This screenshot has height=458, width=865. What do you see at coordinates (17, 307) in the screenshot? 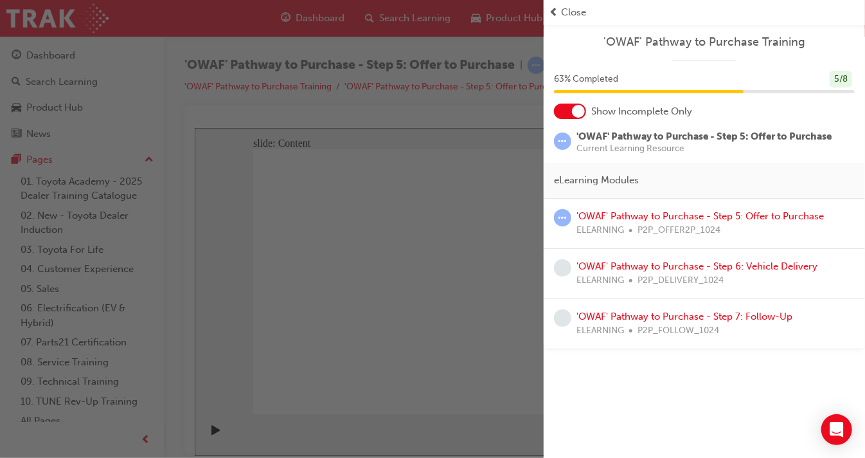
I see `div: playback controls` at bounding box center [17, 307].